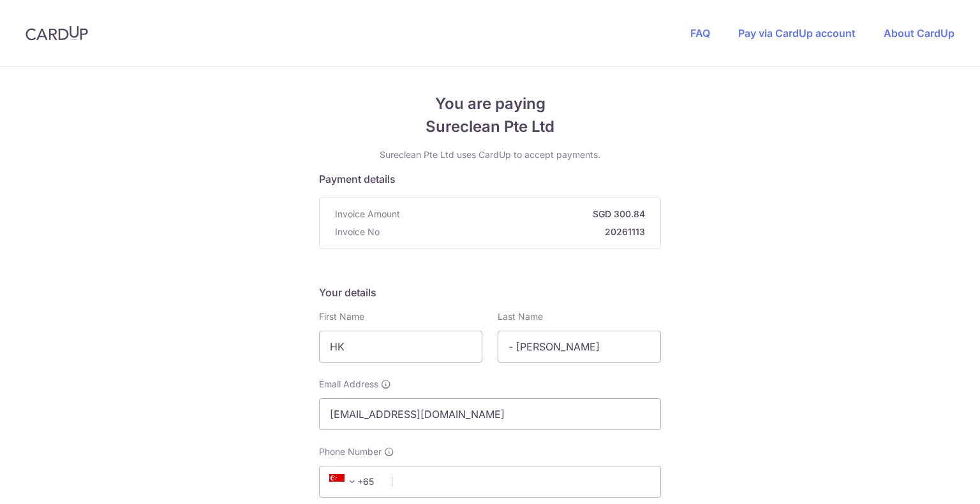 This screenshot has height=504, width=980. I want to click on input: Email address, so click(490, 414).